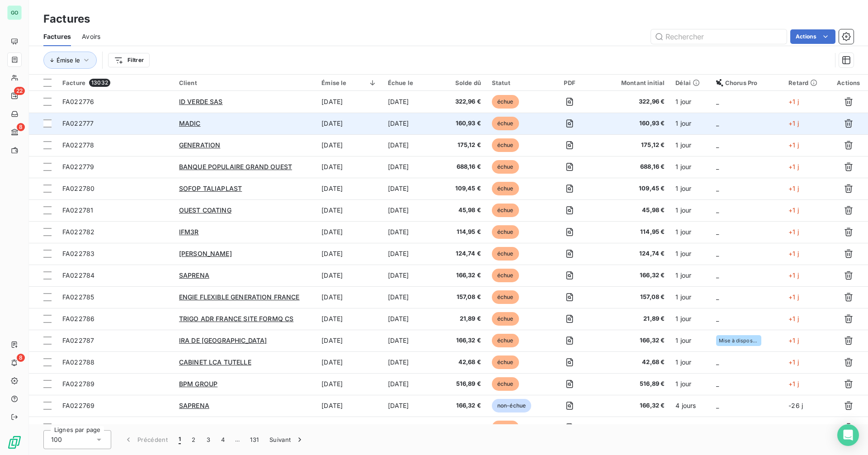 This screenshot has width=868, height=455. I want to click on div: Échue le, so click(412, 83).